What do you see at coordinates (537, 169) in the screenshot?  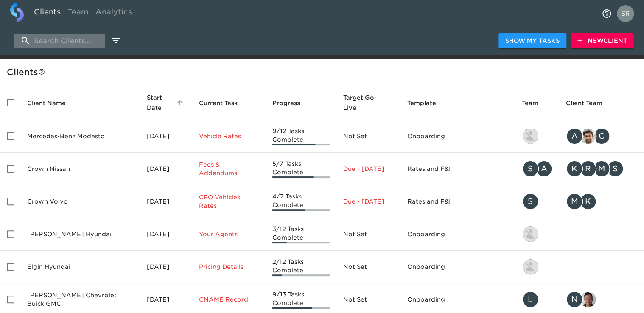 I see `div: savannah@roadster.com, austin@roadster.com` at bounding box center [537, 169].